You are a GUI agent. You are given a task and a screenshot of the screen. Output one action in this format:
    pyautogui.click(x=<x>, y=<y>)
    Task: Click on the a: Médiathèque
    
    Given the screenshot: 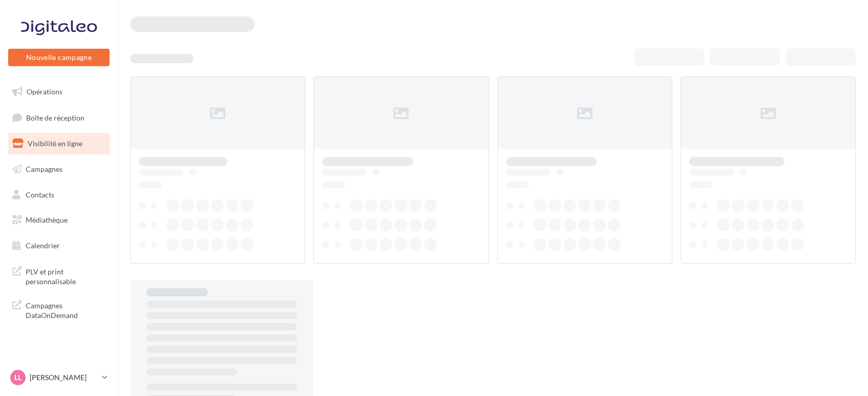 What is the action you would take?
    pyautogui.click(x=59, y=220)
    